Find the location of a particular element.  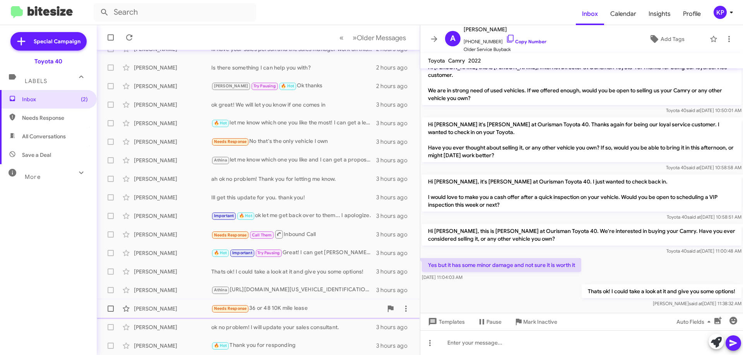

div: Thats ok! I could take a look at it and give you some options! is located at coordinates (294, 272).